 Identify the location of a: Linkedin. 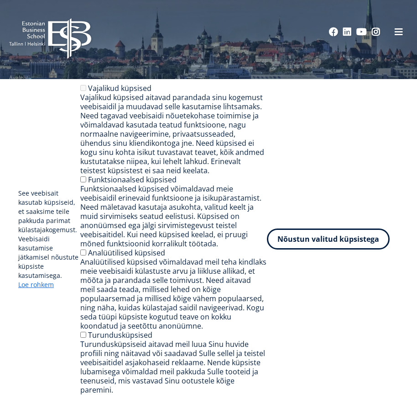
(348, 32).